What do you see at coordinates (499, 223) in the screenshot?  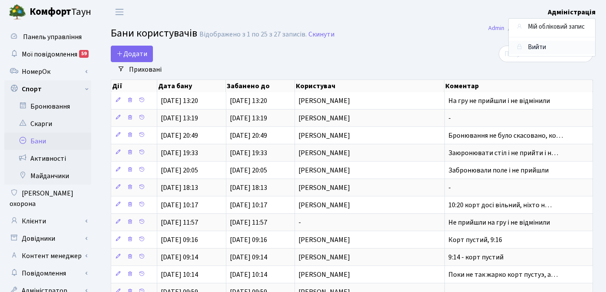 I see `span: Не прийшли на гру і не відмінили` at bounding box center [499, 223].